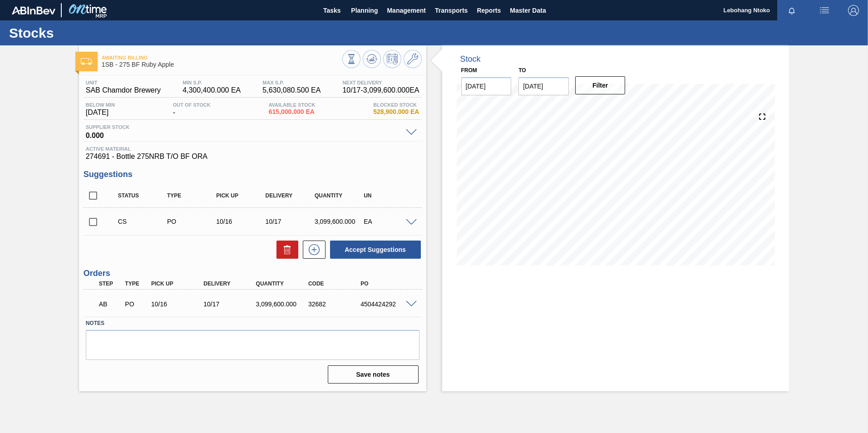 The height and width of the screenshot is (433, 868). What do you see at coordinates (381, 91) in the screenshot?
I see `span: 10/17 - 3,099,600.000 EA` at bounding box center [381, 91].